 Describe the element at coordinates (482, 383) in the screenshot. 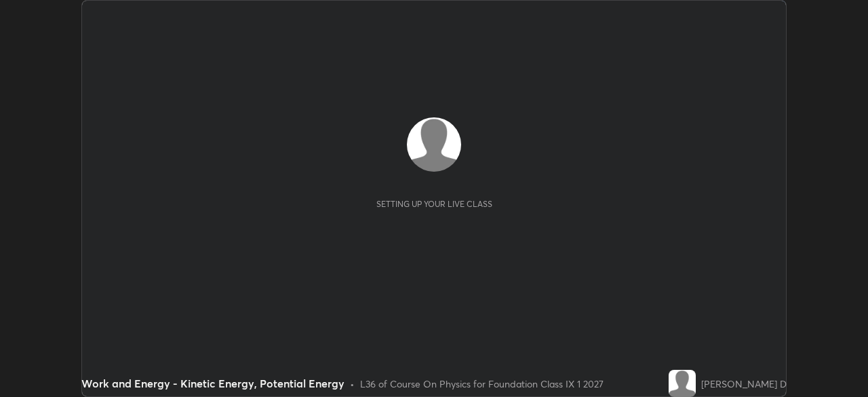

I see `div: L36 of Course On Physics for Foundation Class IX 1 2027` at that location.